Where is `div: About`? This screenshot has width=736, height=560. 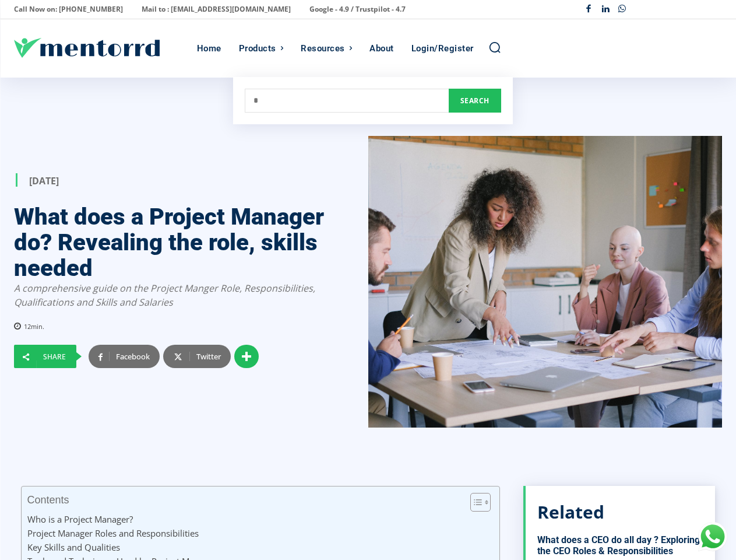 div: About is located at coordinates (381, 48).